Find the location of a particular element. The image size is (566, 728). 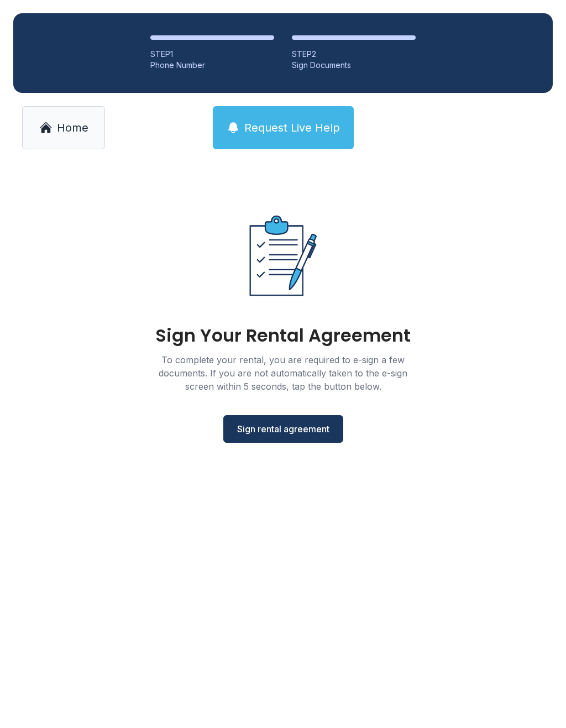

div: Phone Number is located at coordinates (212, 65).